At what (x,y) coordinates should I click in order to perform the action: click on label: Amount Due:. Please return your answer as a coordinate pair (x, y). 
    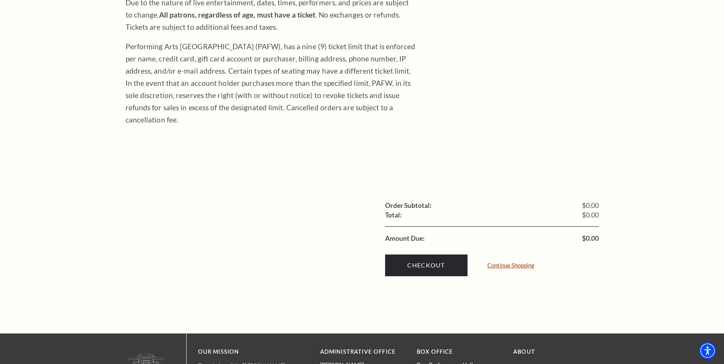
    Looking at the image, I should click on (405, 239).